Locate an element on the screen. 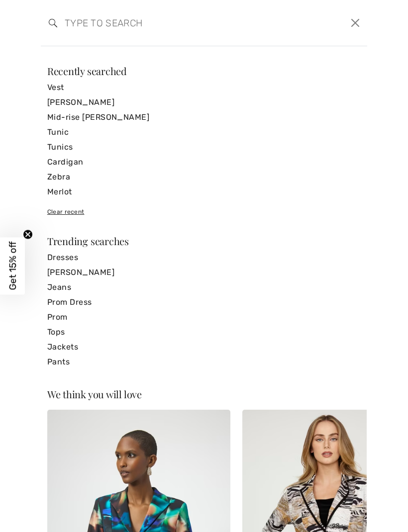 The image size is (408, 532). span: We think you will love is located at coordinates (95, 393).